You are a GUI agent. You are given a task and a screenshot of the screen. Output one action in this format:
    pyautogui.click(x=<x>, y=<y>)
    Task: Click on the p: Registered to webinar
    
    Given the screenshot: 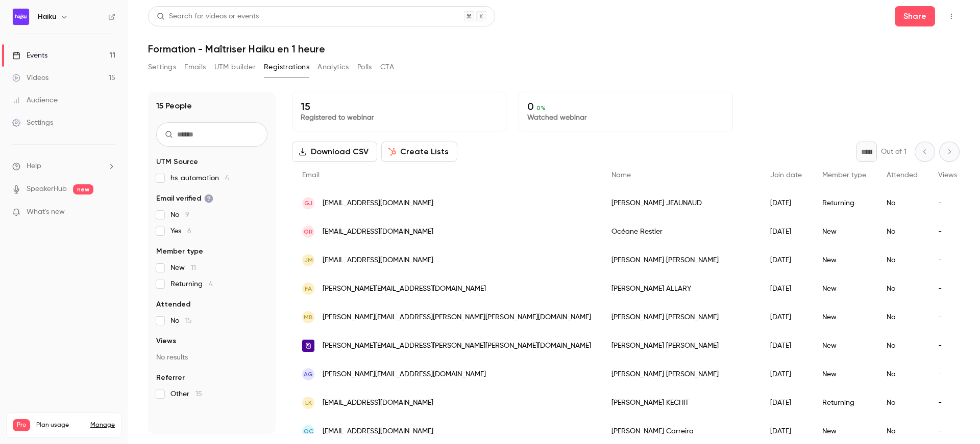 What is the action you would take?
    pyautogui.click(x=399, y=117)
    